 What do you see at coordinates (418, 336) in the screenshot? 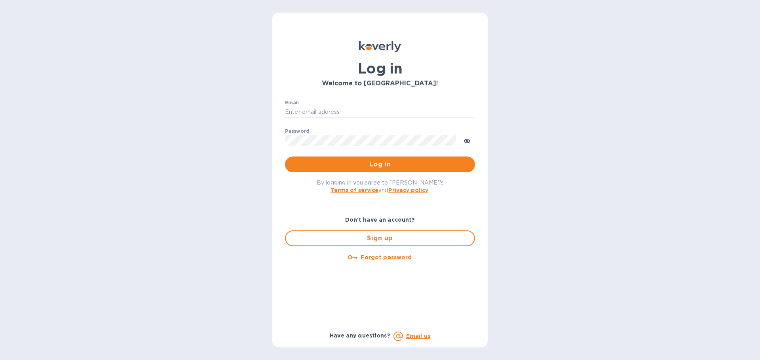
I see `a: Email us` at bounding box center [418, 336].